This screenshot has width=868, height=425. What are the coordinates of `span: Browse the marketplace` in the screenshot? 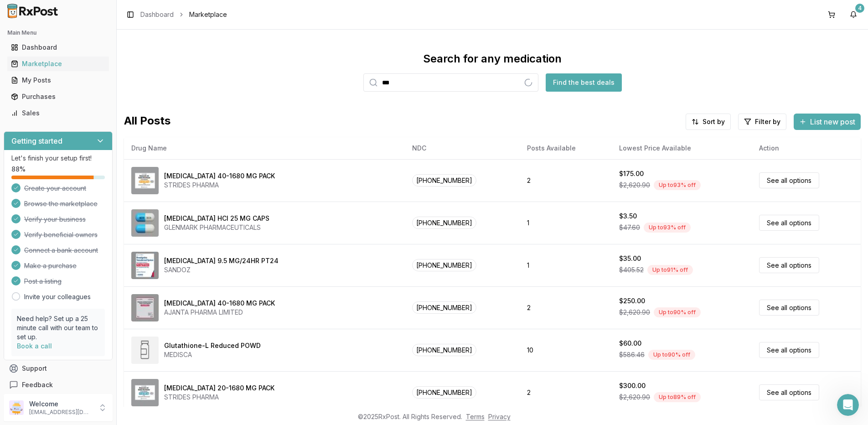 It's located at (60, 204).